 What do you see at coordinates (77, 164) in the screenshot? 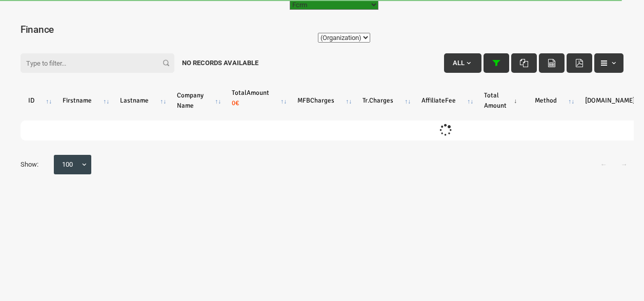
I see `span: 100` at bounding box center [77, 164].